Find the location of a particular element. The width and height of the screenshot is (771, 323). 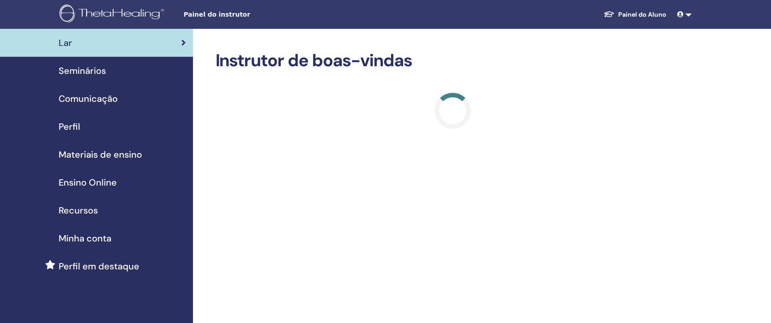

span: Perfil em destaque is located at coordinates (99, 266).